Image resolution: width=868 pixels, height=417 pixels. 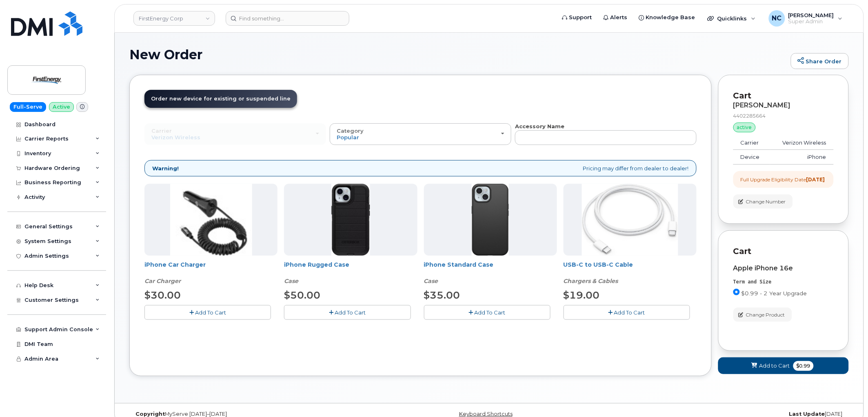 What do you see at coordinates (490, 273) in the screenshot?
I see `div: iPhone Standard Case` at bounding box center [490, 273].